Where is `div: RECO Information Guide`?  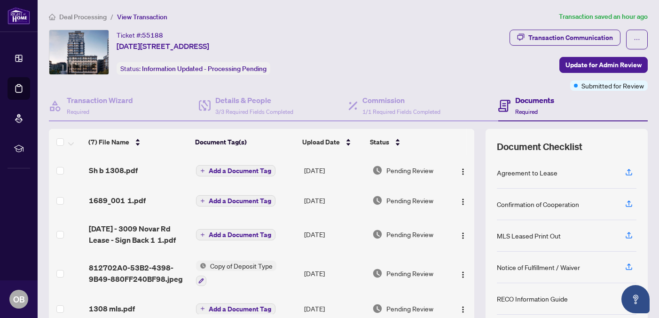 div: RECO Information Guide is located at coordinates (532, 298).